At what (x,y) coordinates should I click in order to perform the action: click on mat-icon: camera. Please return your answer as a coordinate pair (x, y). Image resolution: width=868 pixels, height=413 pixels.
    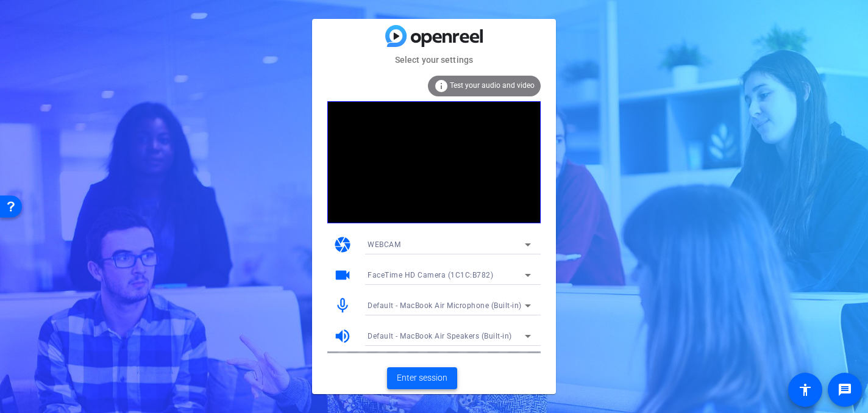
    Looking at the image, I should click on (342, 244).